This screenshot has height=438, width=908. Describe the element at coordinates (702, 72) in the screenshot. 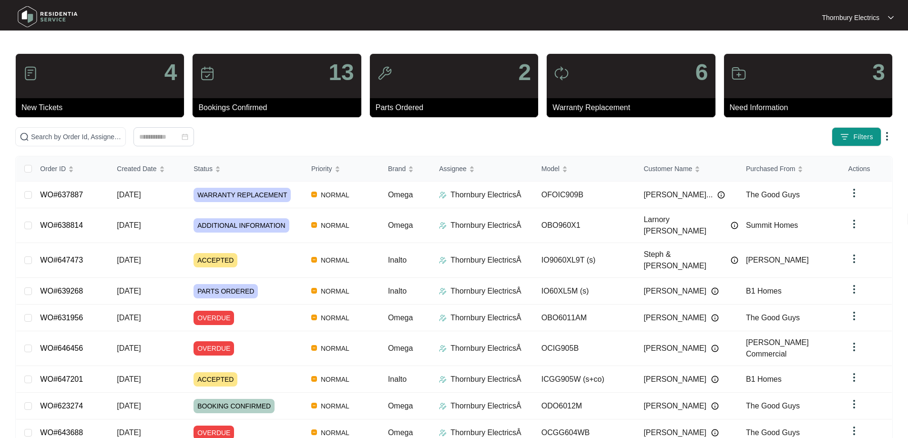

I see `p: 6` at that location.